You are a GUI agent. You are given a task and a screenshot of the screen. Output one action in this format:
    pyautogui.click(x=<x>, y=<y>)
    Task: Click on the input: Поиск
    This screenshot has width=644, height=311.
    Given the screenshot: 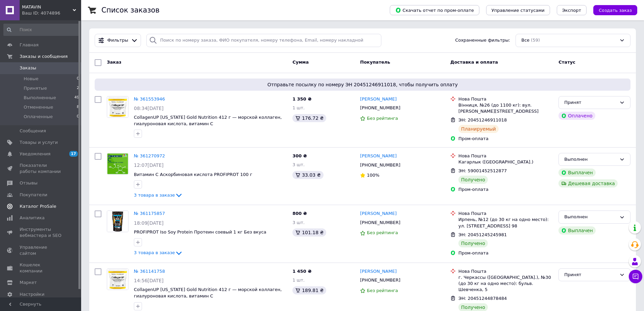 What is the action you would take?
    pyautogui.click(x=42, y=30)
    